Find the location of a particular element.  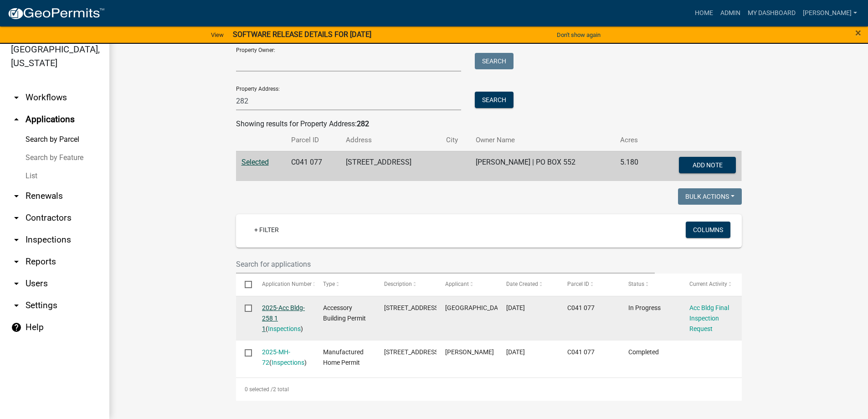

input: Search for applications is located at coordinates (446, 264).